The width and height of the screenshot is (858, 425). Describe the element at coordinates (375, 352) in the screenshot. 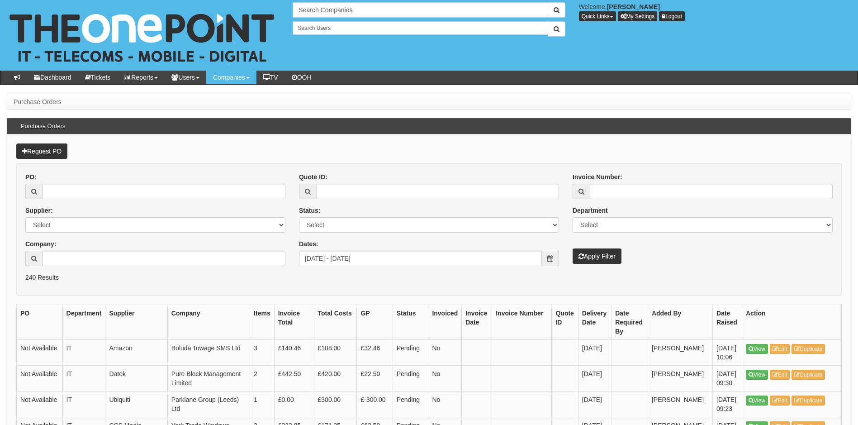

I see `td: £32.46` at that location.